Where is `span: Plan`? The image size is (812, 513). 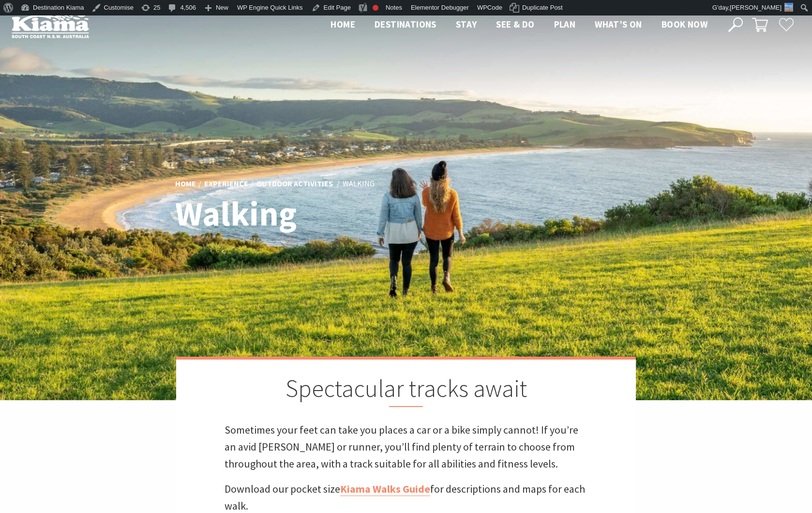 span: Plan is located at coordinates (565, 24).